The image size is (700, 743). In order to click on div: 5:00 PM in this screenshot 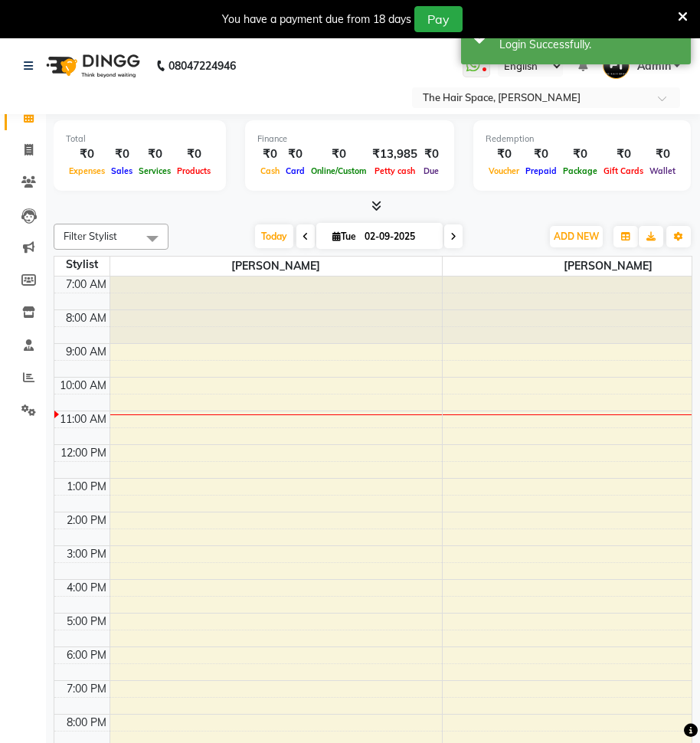, I will do `click(86, 621)`.